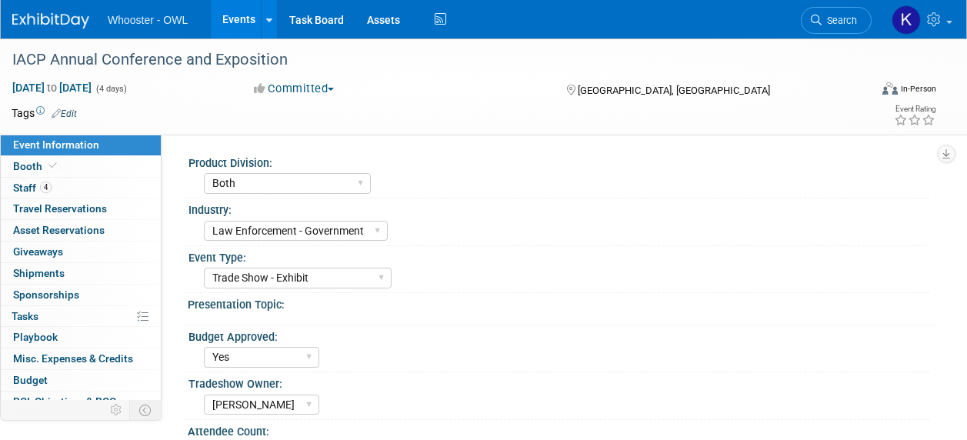  What do you see at coordinates (431, 60) in the screenshot?
I see `div: IACP Annual Conference and Exposition` at bounding box center [431, 60].